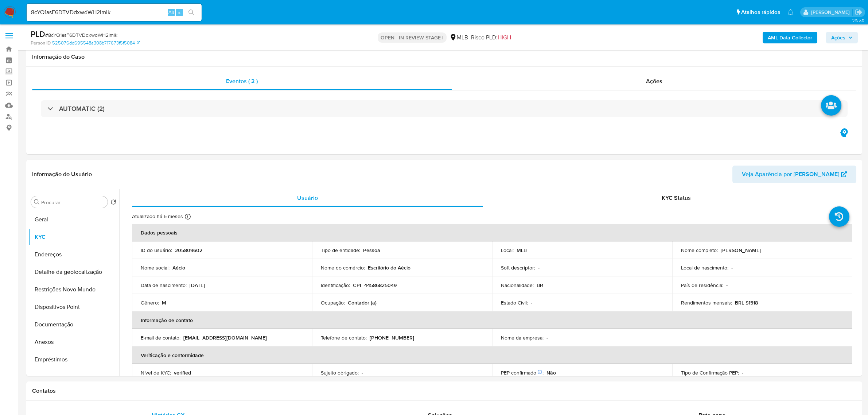 The height and width of the screenshot is (415, 868). What do you see at coordinates (859, 12) in the screenshot?
I see `a: Sair` at bounding box center [859, 12].